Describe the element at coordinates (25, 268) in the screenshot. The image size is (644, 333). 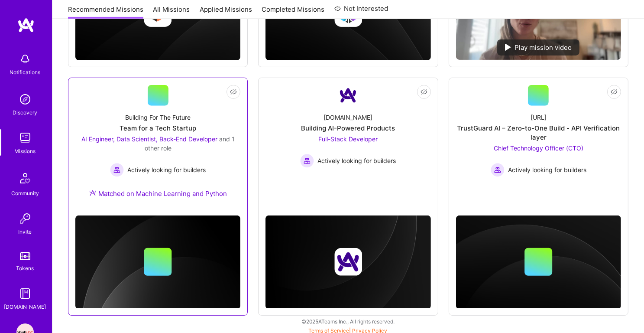
I see `div: Tokens` at that location.